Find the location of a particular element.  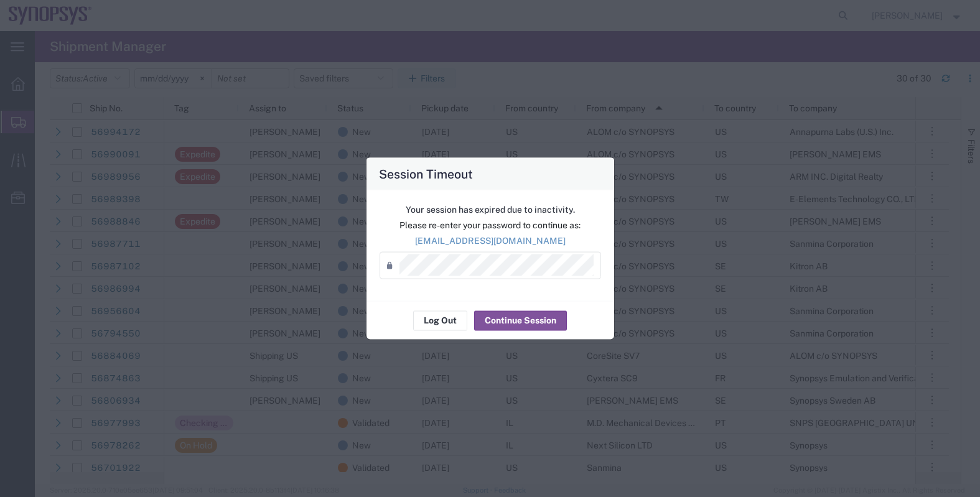

button: Continue Session is located at coordinates (520, 320).